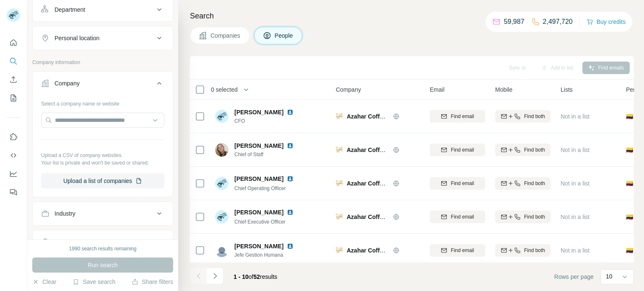  What do you see at coordinates (260, 188) in the screenshot?
I see `span: Chief Operating Officer` at bounding box center [260, 188].